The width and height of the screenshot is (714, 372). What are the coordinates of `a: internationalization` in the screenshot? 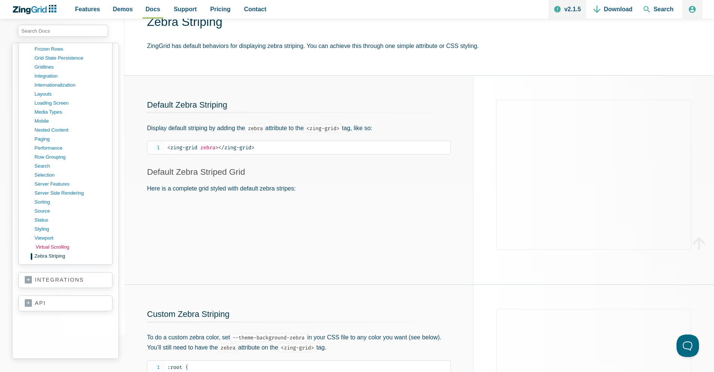 It's located at (70, 85).